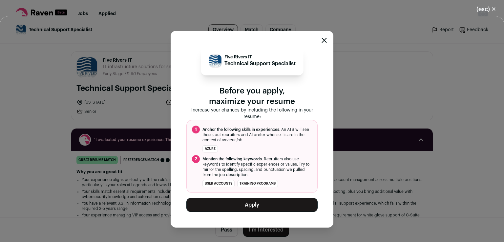  I want to click on p: Increase your chances by including the following in your resume:, so click(252, 114).